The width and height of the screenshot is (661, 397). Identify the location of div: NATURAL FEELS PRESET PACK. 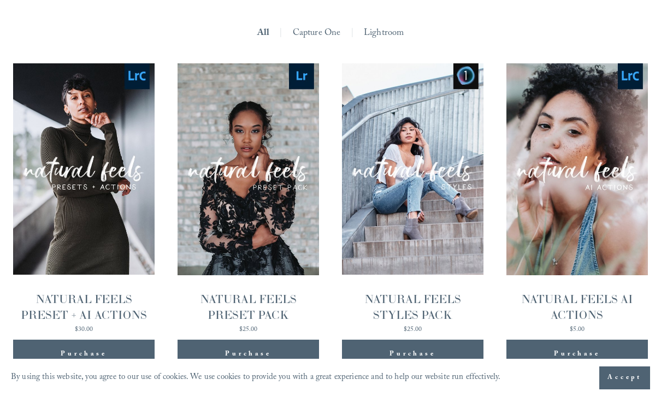
(248, 308).